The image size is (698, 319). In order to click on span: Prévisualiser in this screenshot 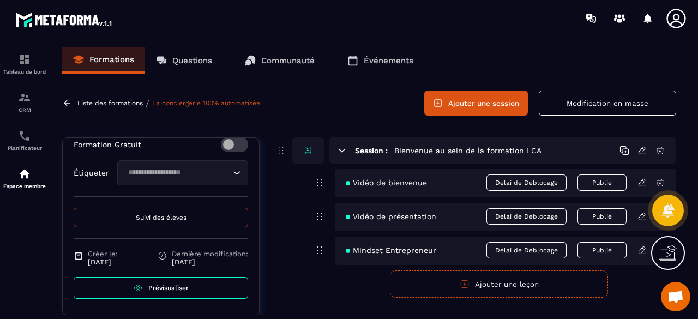, I will do `click(168, 288)`.